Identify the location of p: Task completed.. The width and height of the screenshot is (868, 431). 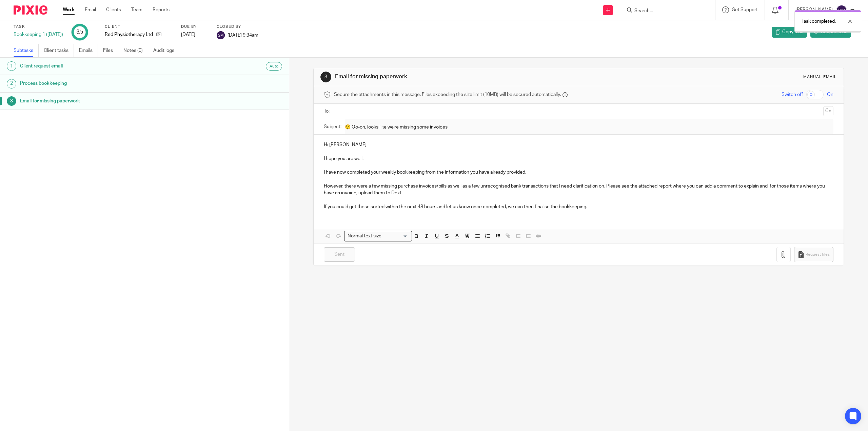
(818, 22).